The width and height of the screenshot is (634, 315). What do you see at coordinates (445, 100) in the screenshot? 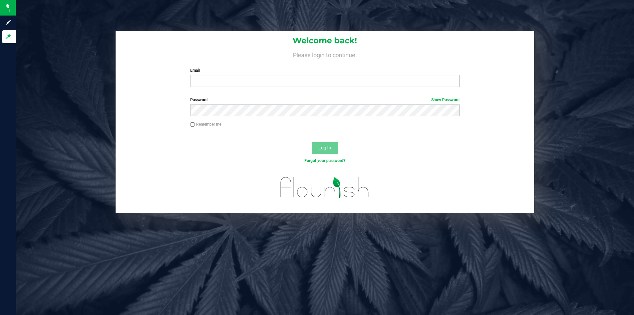
I see `a: Show Password` at bounding box center [445, 100].